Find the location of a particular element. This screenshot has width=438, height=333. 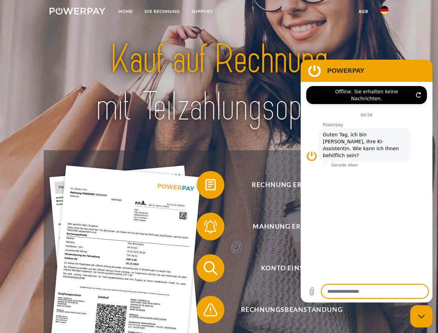

a: Mahnung erhalten? is located at coordinates (287, 226).